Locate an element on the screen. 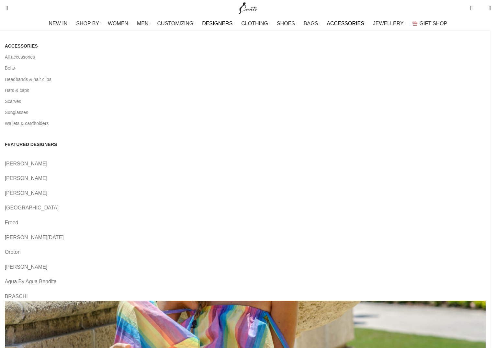 The height and width of the screenshot is (348, 496). a: ACCESSORIES is located at coordinates (346, 24).